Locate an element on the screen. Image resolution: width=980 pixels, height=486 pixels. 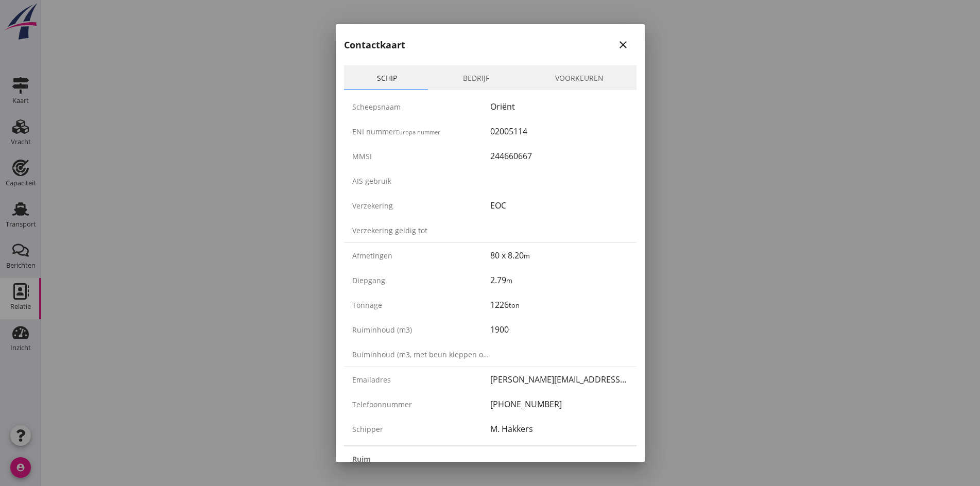
small: ton is located at coordinates (514, 305).